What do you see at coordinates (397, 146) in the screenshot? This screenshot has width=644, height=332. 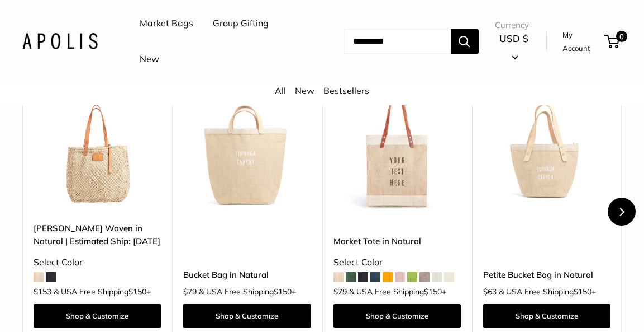 I see `a: description_Make it yours with custom printed text.Market Tote in Natural` at bounding box center [397, 146].